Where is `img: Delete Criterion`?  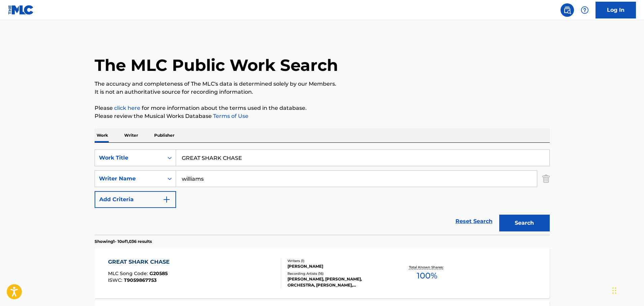
img: Delete Criterion is located at coordinates (546, 179).